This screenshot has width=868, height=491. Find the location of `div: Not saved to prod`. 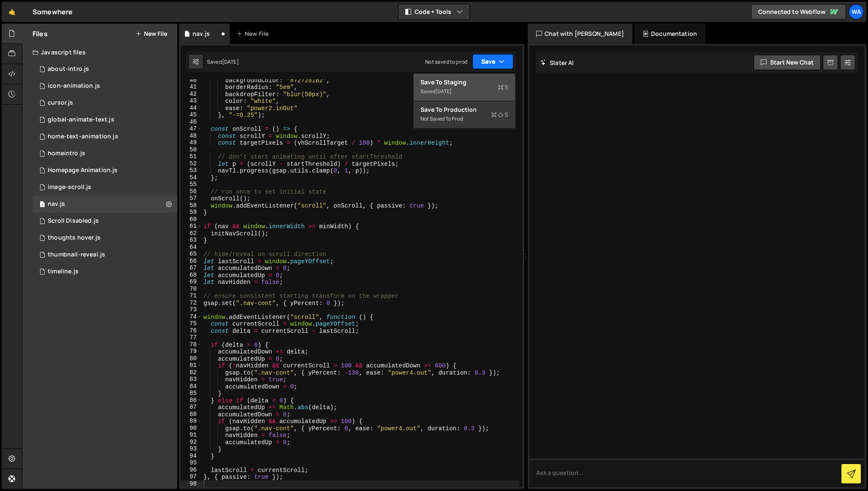

div: Not saved to prod is located at coordinates (464, 119).